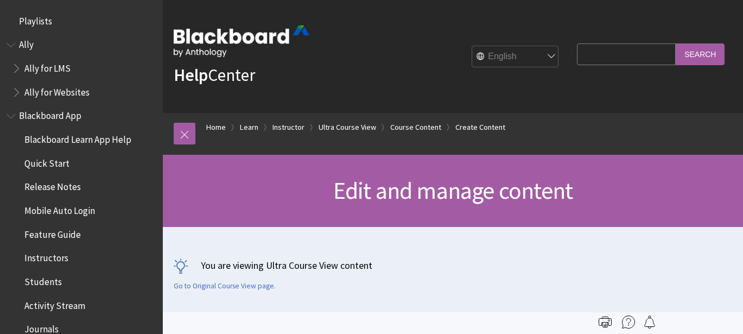 The width and height of the screenshot is (743, 334). I want to click on a: Instructor, so click(288, 127).